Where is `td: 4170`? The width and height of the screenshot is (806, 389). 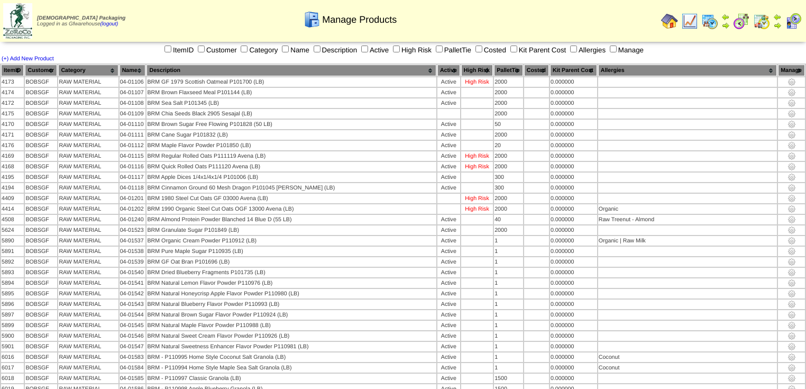 td: 4170 is located at coordinates (12, 124).